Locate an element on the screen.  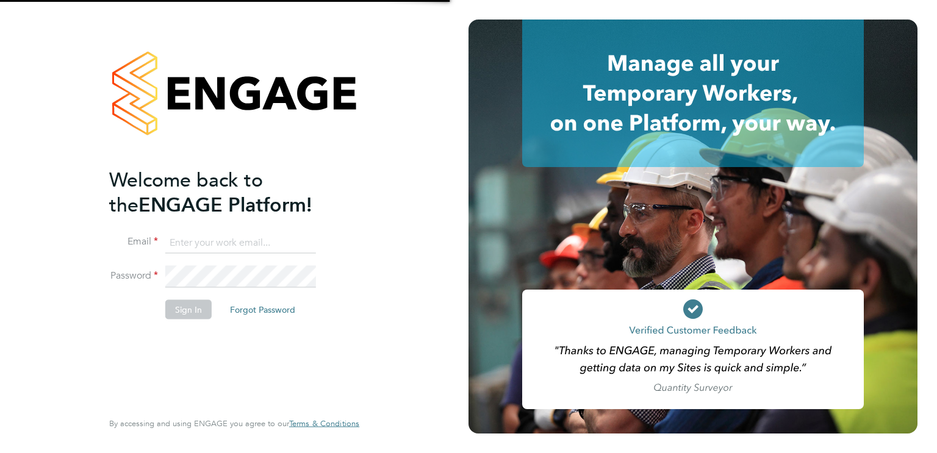
span: Terms & Conditions is located at coordinates (324, 424).